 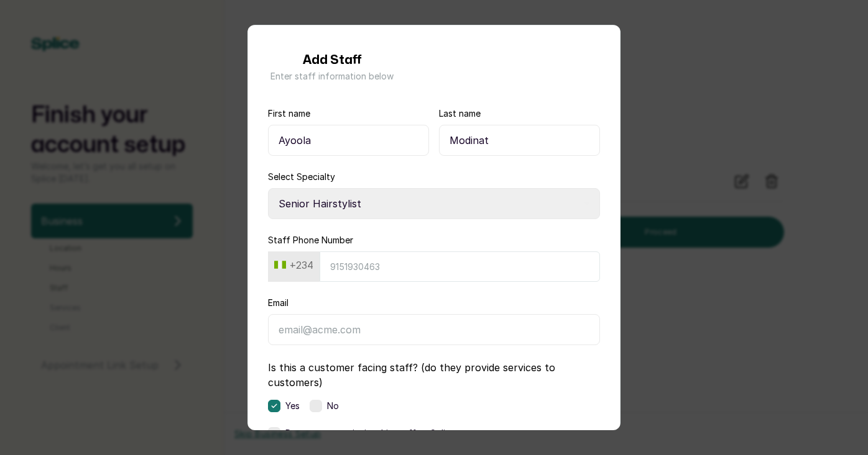 I want to click on input: email@acme.com, so click(x=434, y=330).